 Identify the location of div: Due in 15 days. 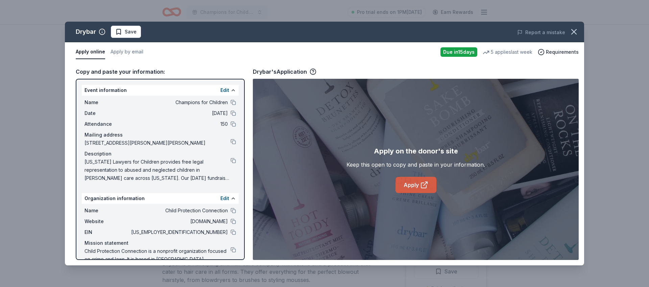
(458, 52).